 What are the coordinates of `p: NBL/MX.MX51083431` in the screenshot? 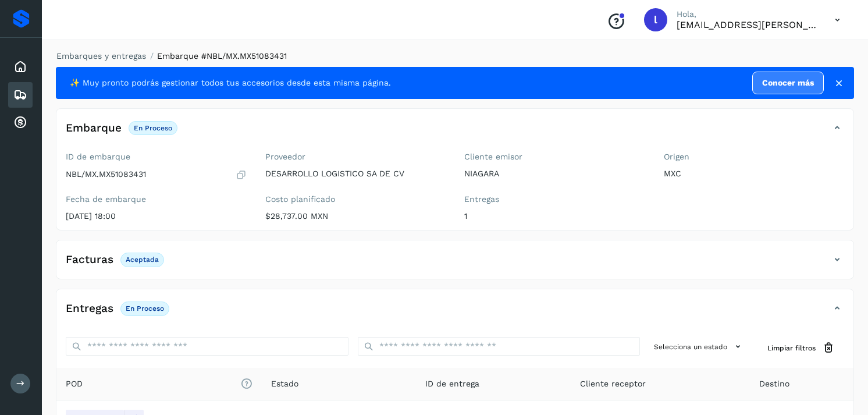 It's located at (106, 174).